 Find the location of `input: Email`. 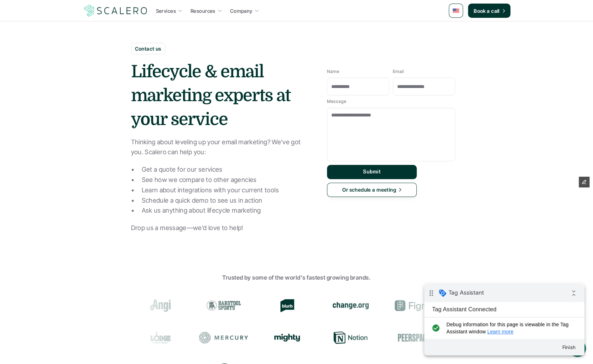

input: Email is located at coordinates (424, 86).